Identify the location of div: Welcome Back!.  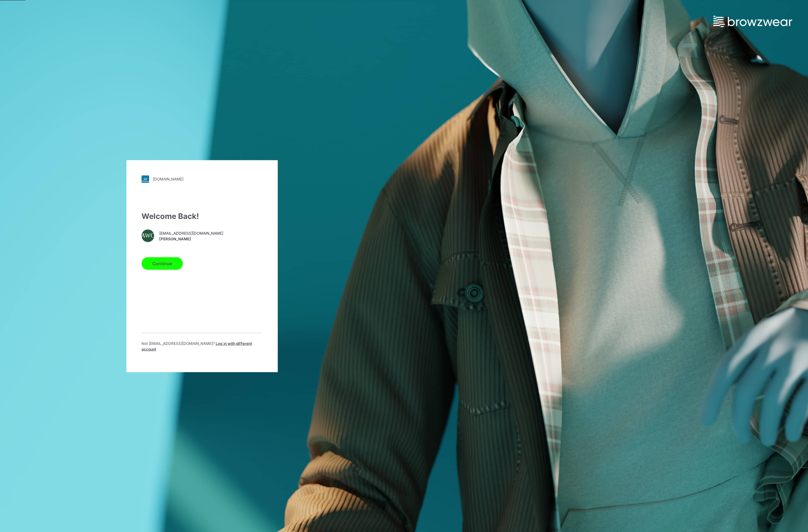
(202, 216).